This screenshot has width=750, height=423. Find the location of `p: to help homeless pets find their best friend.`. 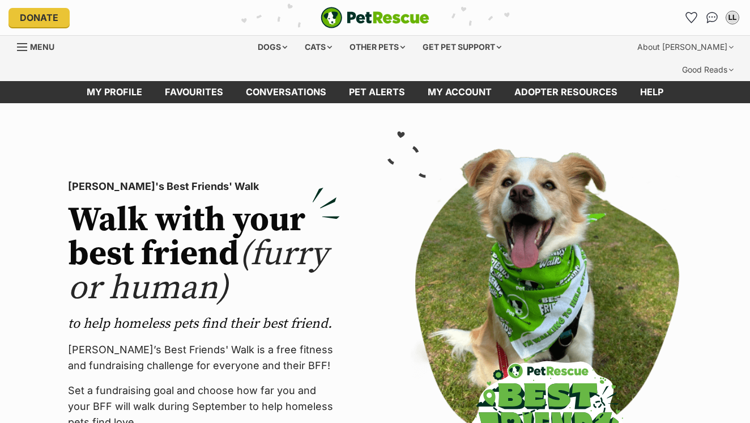

p: to help homeless pets find their best friend. is located at coordinates (204, 323).